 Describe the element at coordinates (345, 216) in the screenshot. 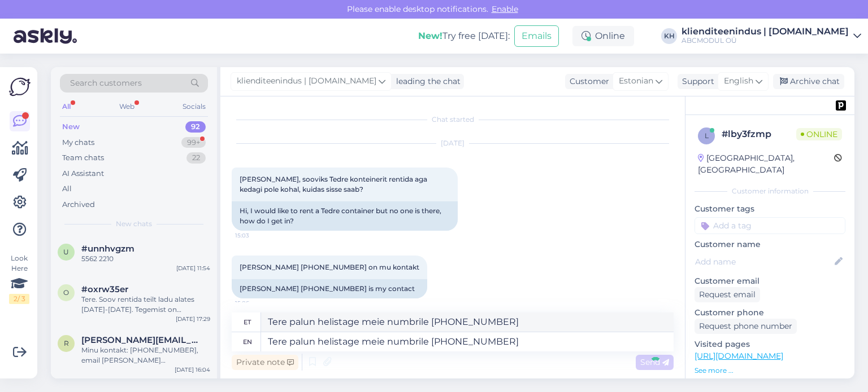

I see `div: Hi, I would like to rent a Tedre container but no one is there, how do I get in?` at that location.